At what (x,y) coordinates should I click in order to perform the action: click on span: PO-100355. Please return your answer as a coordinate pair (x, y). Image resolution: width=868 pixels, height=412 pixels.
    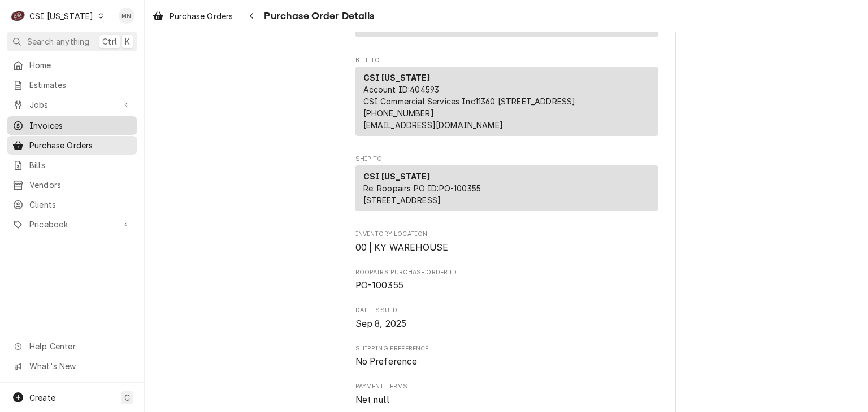
    Looking at the image, I should click on (379, 285).